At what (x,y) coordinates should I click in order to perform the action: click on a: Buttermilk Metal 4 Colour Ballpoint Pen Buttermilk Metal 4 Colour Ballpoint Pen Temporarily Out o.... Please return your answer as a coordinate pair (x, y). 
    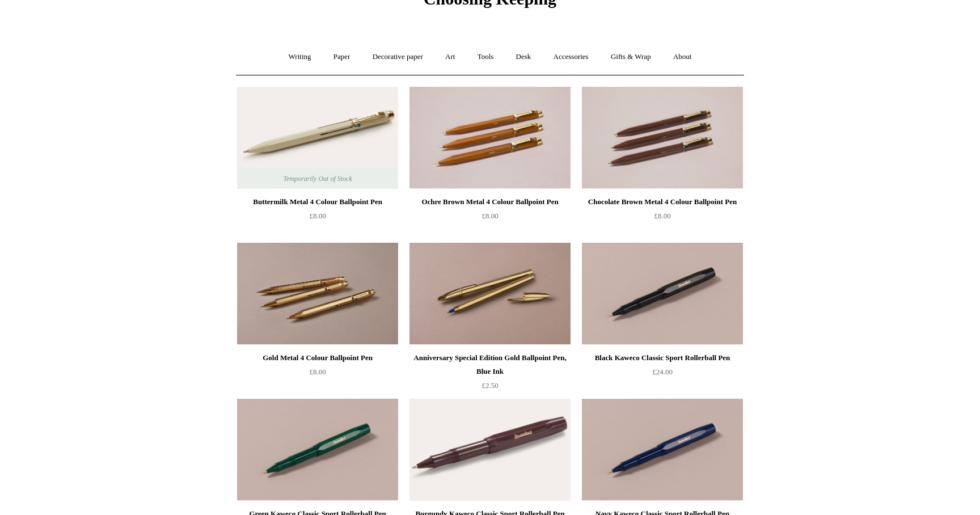
    Looking at the image, I should click on (317, 138).